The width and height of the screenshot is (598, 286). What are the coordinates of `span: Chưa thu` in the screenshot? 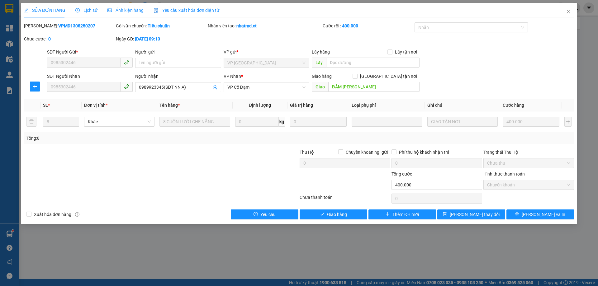 It's located at (528, 163).